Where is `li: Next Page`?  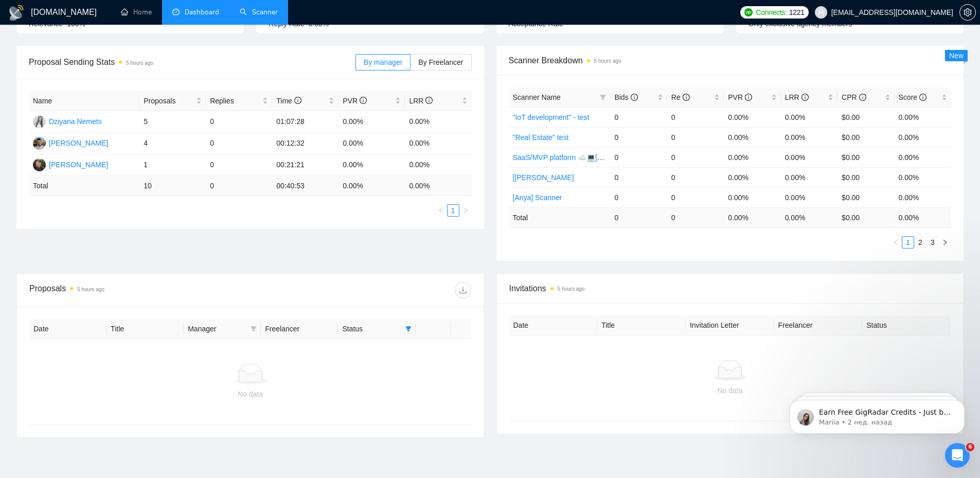
li: Next Page is located at coordinates (466, 211).